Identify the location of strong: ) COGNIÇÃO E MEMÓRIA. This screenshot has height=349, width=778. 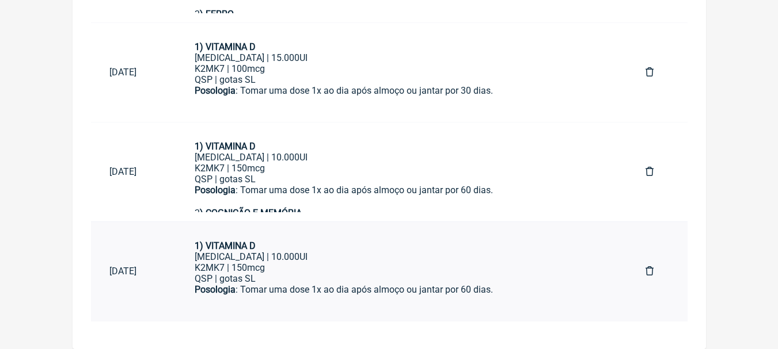
(250, 213).